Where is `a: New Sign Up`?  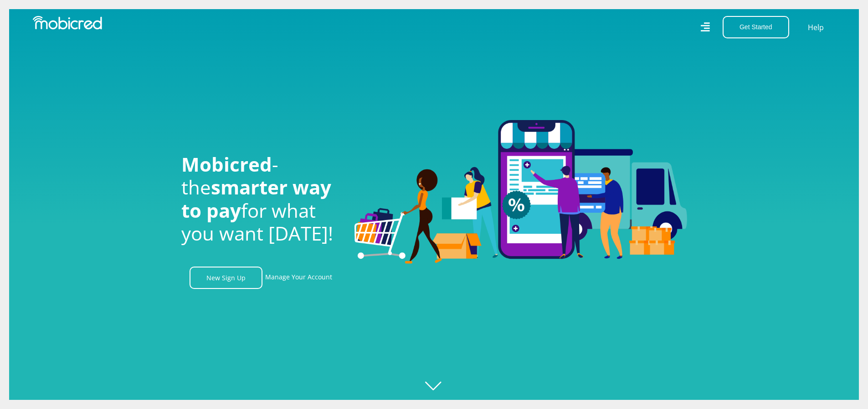
a: New Sign Up is located at coordinates (226, 277).